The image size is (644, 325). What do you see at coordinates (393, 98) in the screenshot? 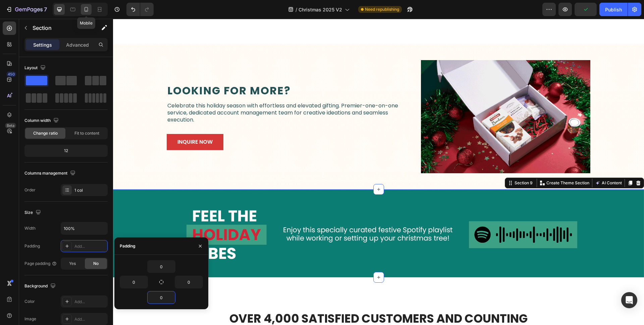
I see `img: Christmas-Build-A-Box-GIF---No-Sticker-Version-V2.gif` at bounding box center [393, 98].